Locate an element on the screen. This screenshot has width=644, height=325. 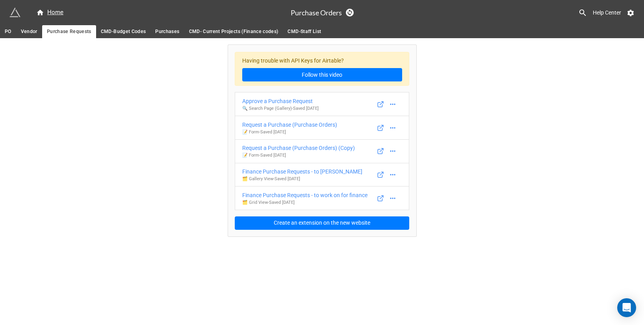
img: miniextensions-icon.73ae0678.png is located at coordinates (15, 13).